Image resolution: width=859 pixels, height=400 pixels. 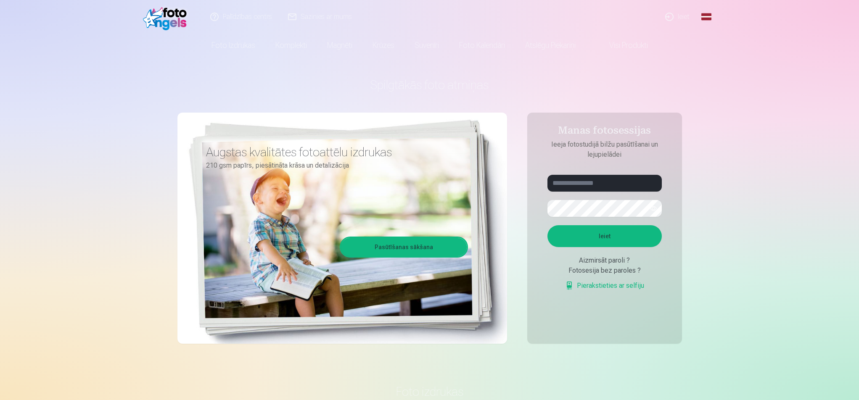 I want to click on h1: Spilgtākās foto atmiņas, so click(x=430, y=85).